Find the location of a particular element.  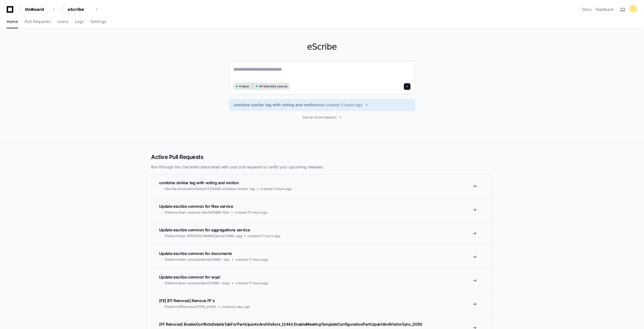

span: was created 3 hours ago is located at coordinates (339, 105).